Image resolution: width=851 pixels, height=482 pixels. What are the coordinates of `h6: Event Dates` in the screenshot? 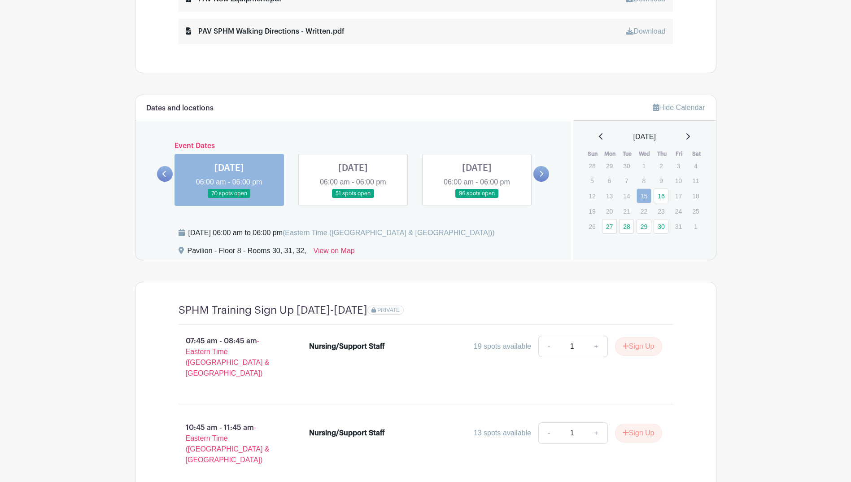 It's located at (353, 146).